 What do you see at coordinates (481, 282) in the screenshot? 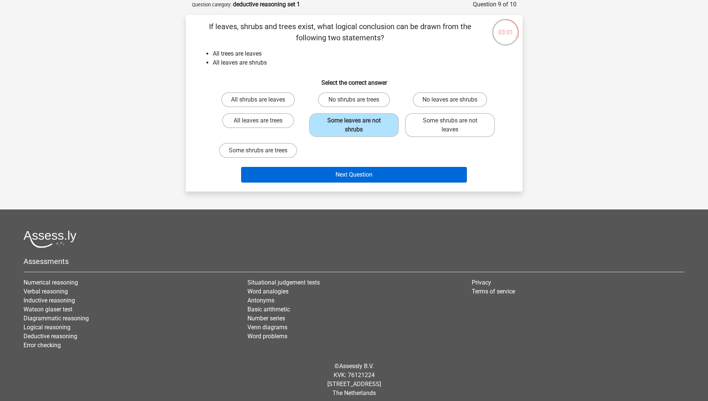
I see `a: Privacy` at bounding box center [481, 282].